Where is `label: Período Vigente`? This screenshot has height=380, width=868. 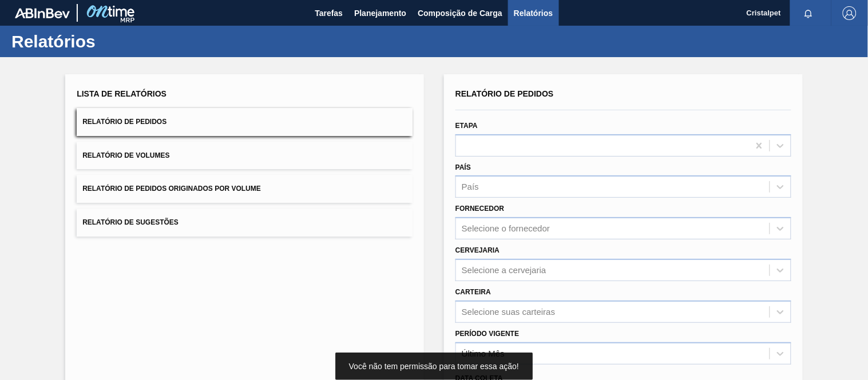 label: Período Vigente is located at coordinates (487, 334).